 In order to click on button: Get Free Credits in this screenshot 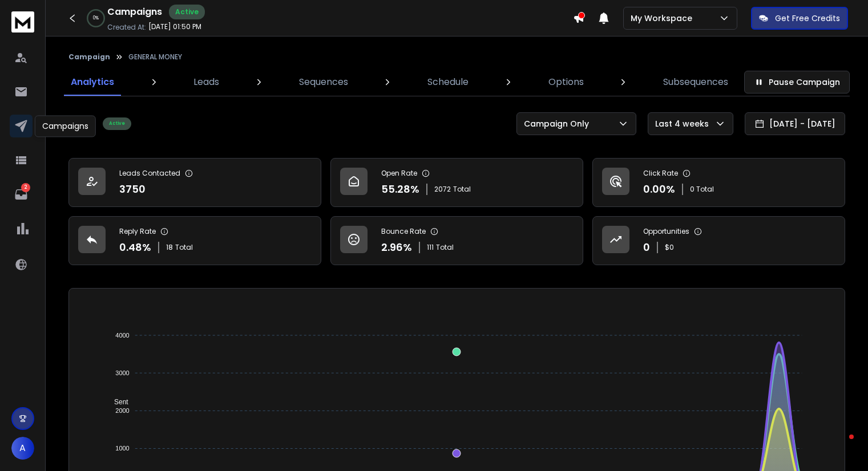, I will do `click(800, 18)`.